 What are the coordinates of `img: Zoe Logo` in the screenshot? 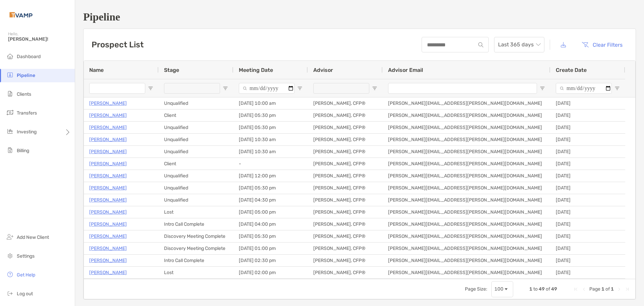 It's located at (21, 15).